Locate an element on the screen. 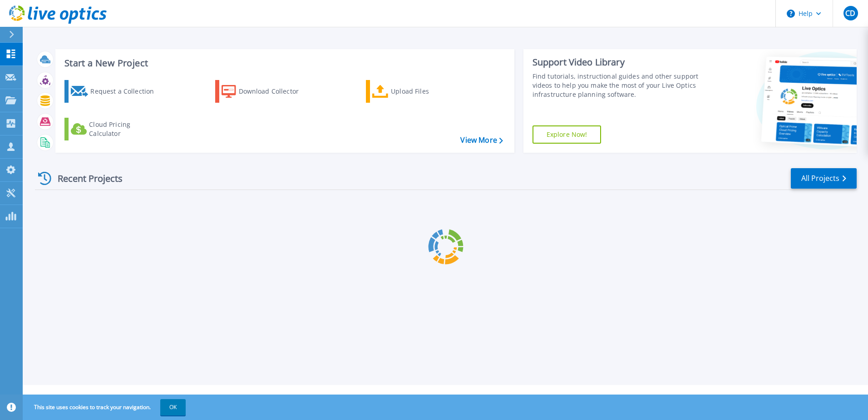 The width and height of the screenshot is (868, 420). span: CD is located at coordinates (850, 13).